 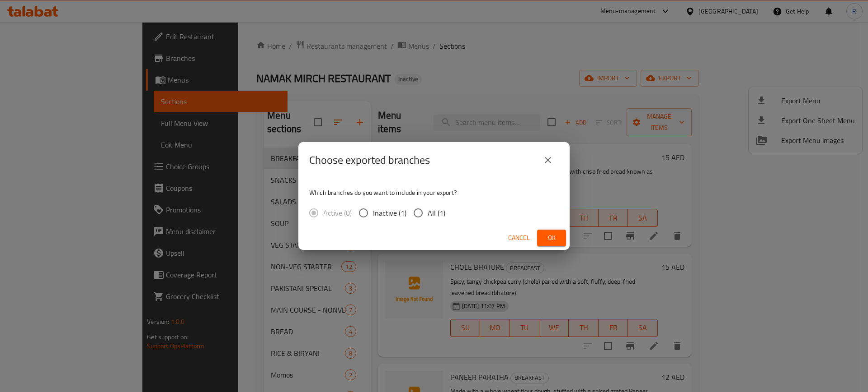 I want to click on h2: Choose exported branches, so click(x=369, y=160).